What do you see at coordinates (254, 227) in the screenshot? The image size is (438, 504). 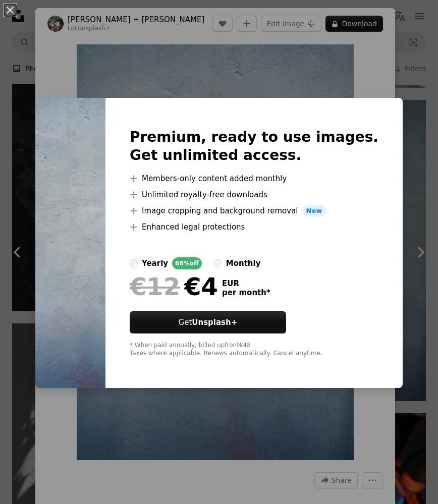 I see `li: Enhanced legal protections` at bounding box center [254, 227].